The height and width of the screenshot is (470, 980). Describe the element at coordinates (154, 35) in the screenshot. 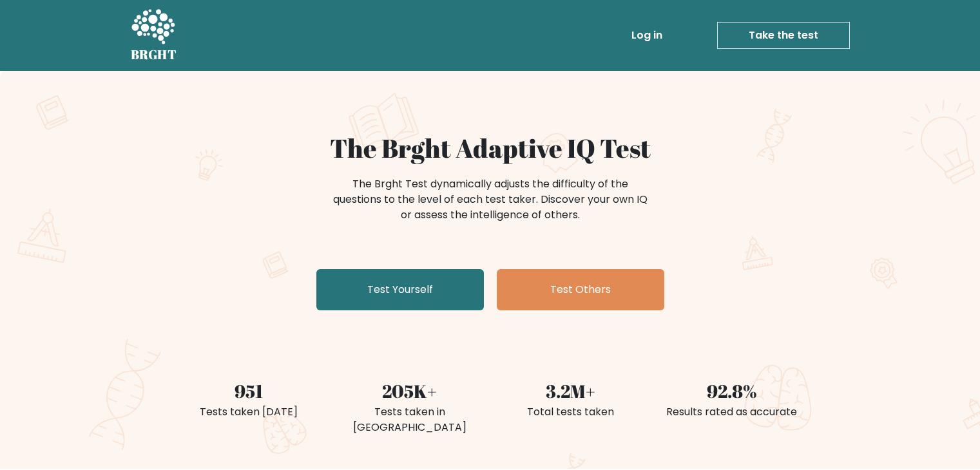

I see `a: BRGHT` at that location.